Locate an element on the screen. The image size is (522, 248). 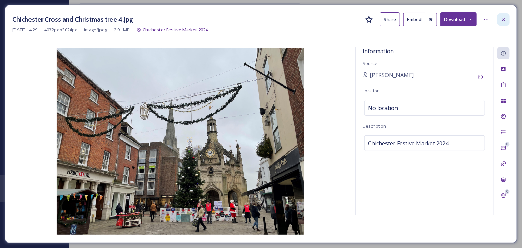
span: 4032 px x 3024 px is located at coordinates (61, 30).